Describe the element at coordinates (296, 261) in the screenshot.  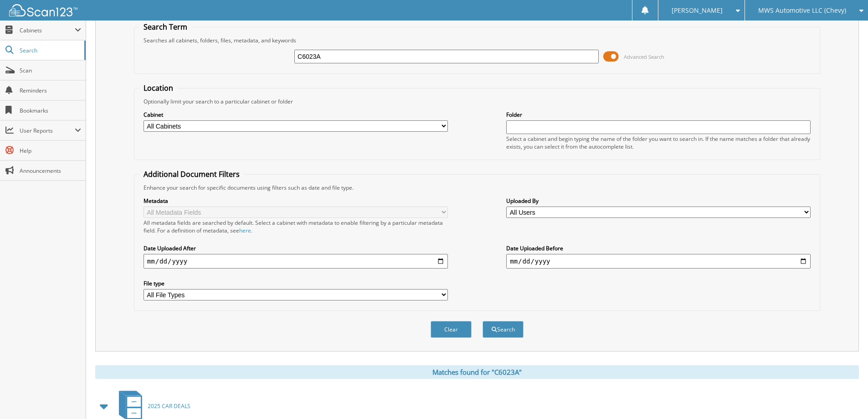
I see `input: start` at that location.